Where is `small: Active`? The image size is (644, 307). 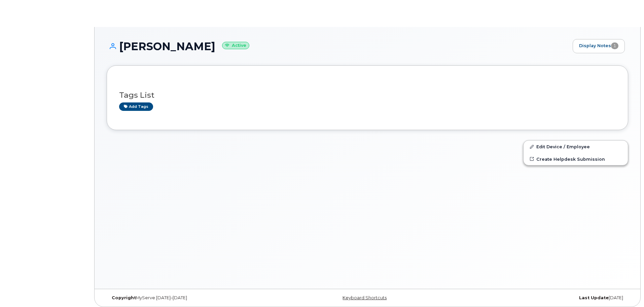
small: Active is located at coordinates (236, 46).